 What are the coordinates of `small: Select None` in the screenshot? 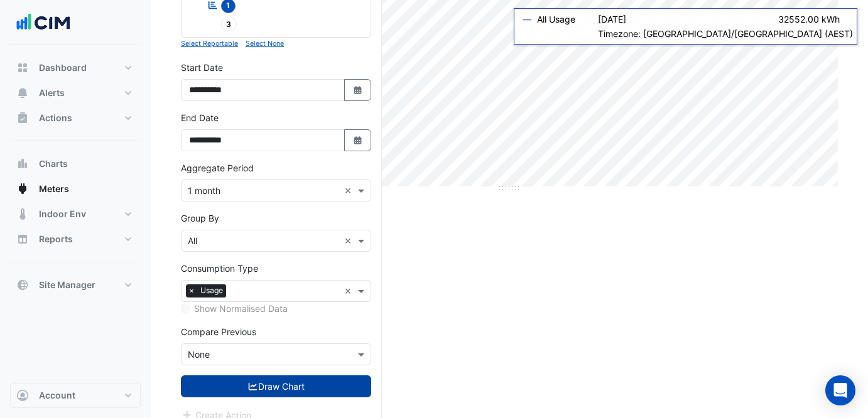 It's located at (265, 43).